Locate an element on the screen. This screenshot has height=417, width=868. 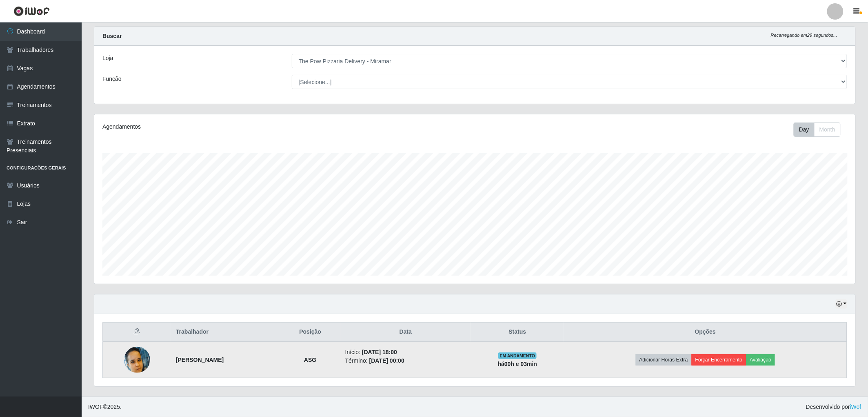
div: First group is located at coordinates (817, 129).